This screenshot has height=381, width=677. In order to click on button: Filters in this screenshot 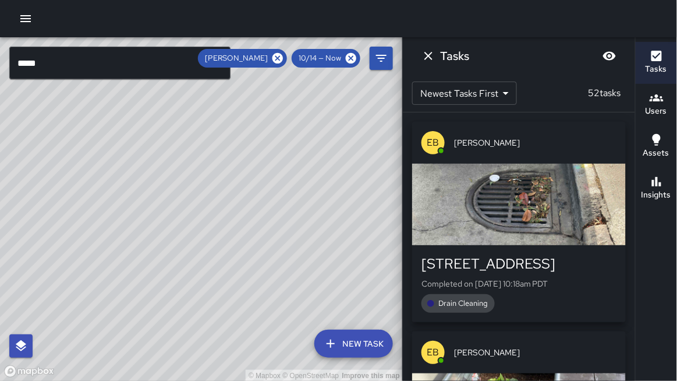, I will do `click(381, 58)`.